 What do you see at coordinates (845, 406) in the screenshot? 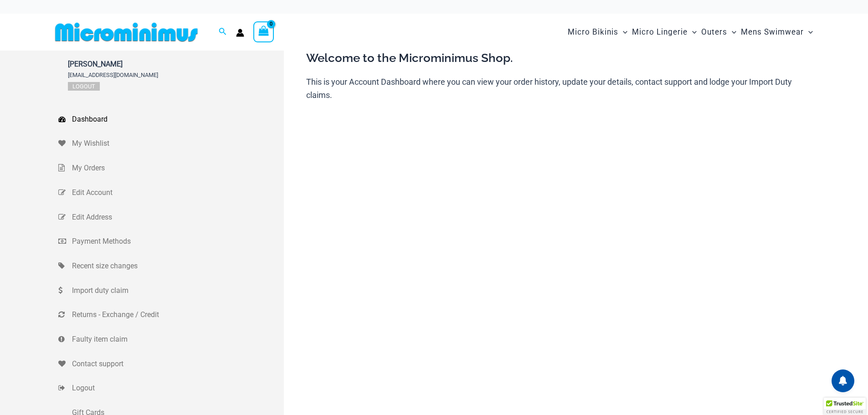
I see `div: TrustedSite Certified` at bounding box center [845, 406].